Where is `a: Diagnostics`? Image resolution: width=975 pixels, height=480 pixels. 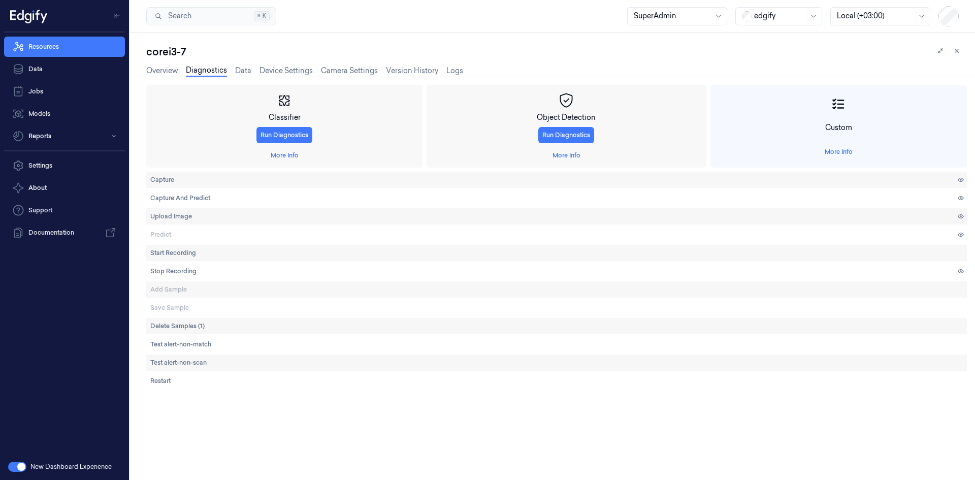 a: Diagnostics is located at coordinates (206, 71).